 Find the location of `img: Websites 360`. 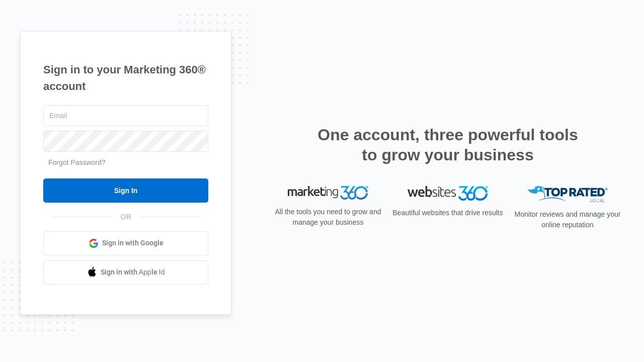

img: Websites 360 is located at coordinates (448, 193).